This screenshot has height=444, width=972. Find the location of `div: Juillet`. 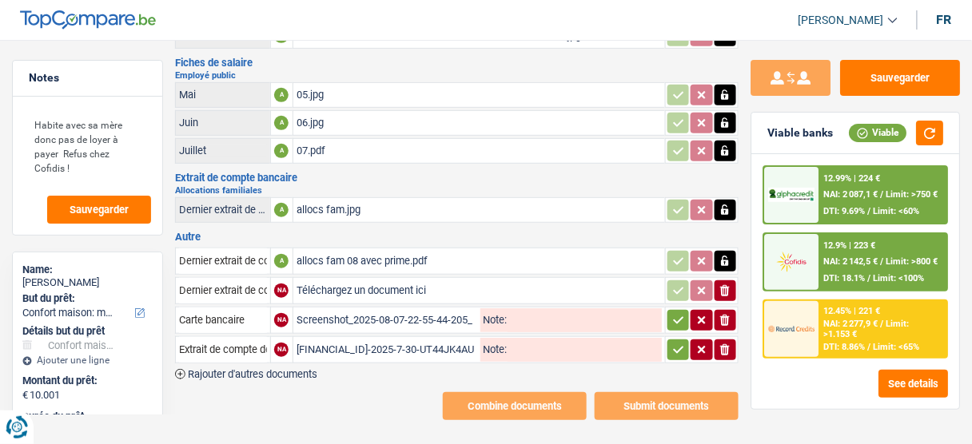

div: Juillet is located at coordinates (223, 150).